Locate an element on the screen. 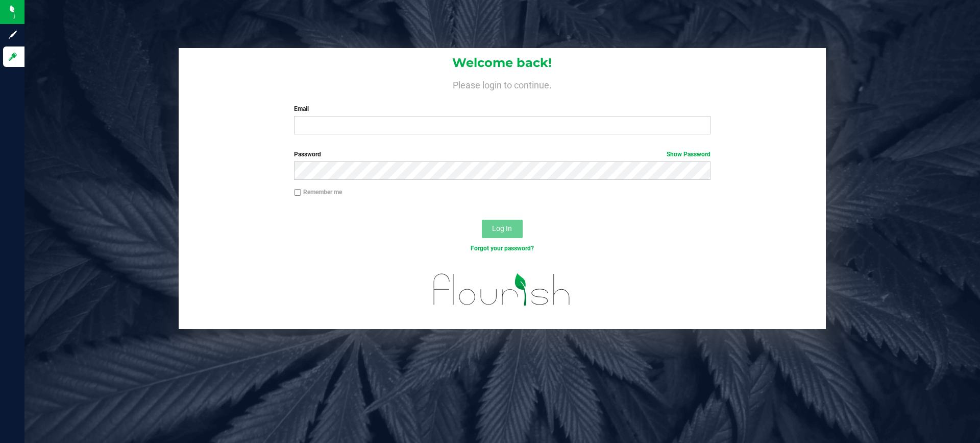 The height and width of the screenshot is (443, 980). label: Remember me is located at coordinates (318, 192).